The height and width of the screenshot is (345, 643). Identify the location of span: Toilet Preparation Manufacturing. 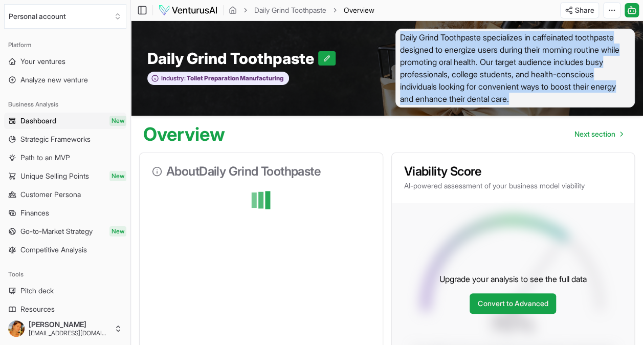
(234, 78).